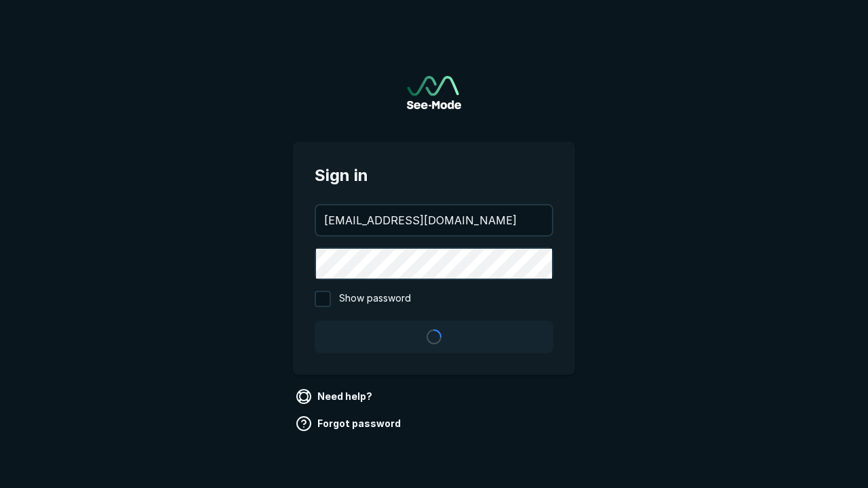 Image resolution: width=868 pixels, height=488 pixels. Describe the element at coordinates (434, 92) in the screenshot. I see `a: Go to sign in` at that location.